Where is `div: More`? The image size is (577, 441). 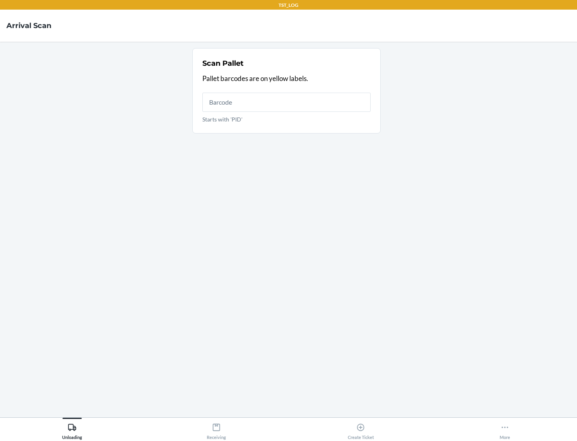 div: More is located at coordinates (505, 429).